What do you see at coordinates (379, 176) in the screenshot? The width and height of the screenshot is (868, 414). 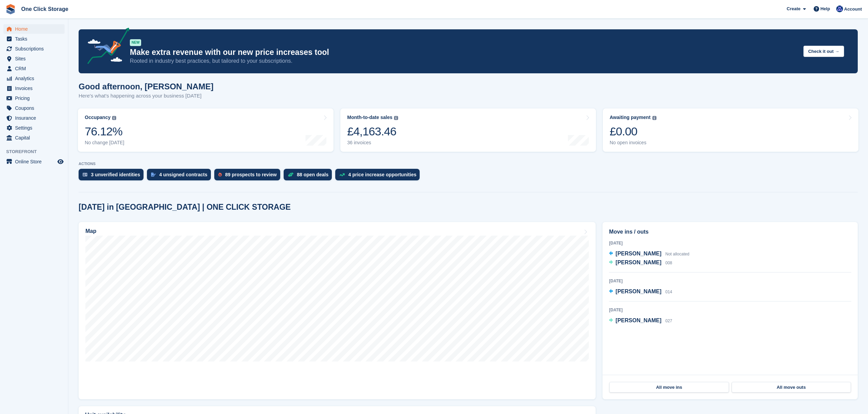 I see `a: 4 price increase opportunities` at bounding box center [379, 176].